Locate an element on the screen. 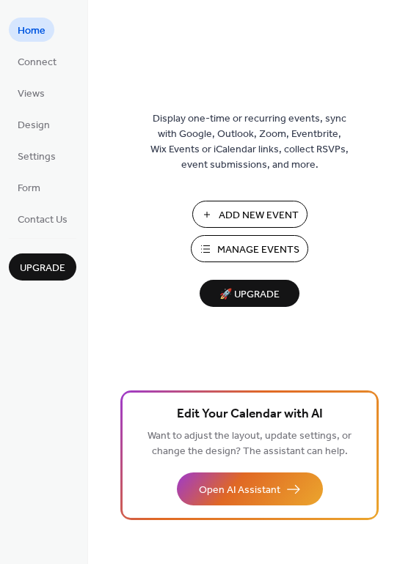 This screenshot has width=411, height=564. span: Settings is located at coordinates (37, 157).